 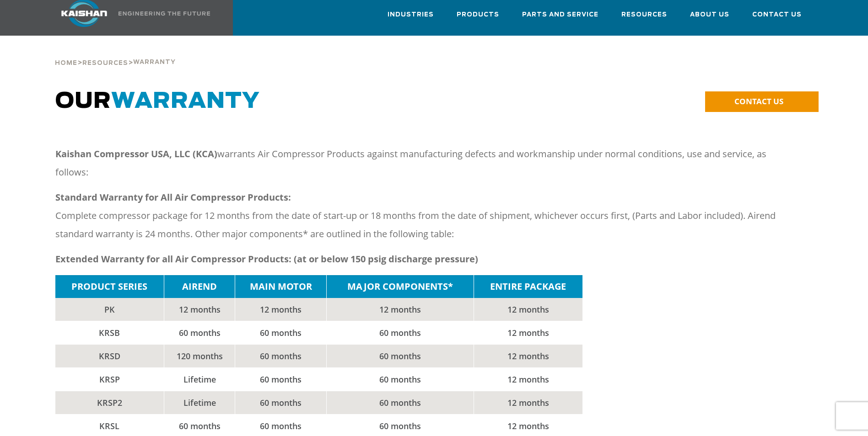 I want to click on span: About Us, so click(x=710, y=15).